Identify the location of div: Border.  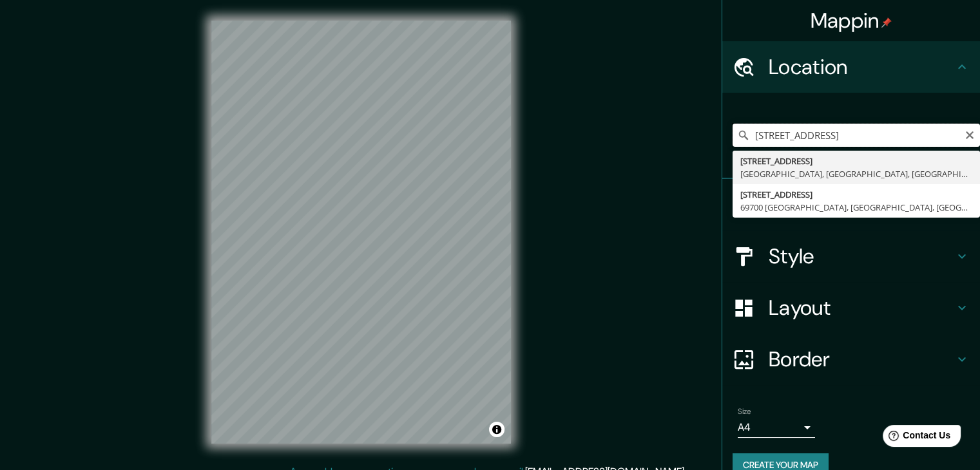
(852, 360).